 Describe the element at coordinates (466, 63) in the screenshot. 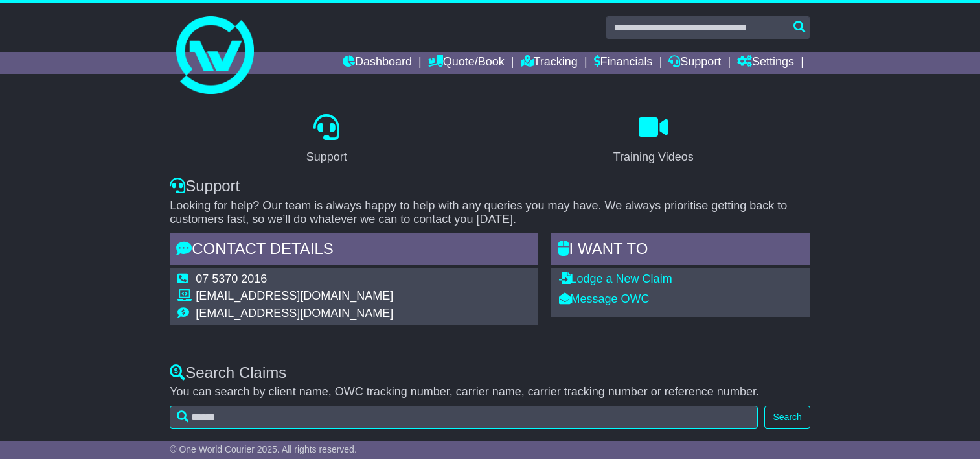

I see `a: Quote/Book` at that location.